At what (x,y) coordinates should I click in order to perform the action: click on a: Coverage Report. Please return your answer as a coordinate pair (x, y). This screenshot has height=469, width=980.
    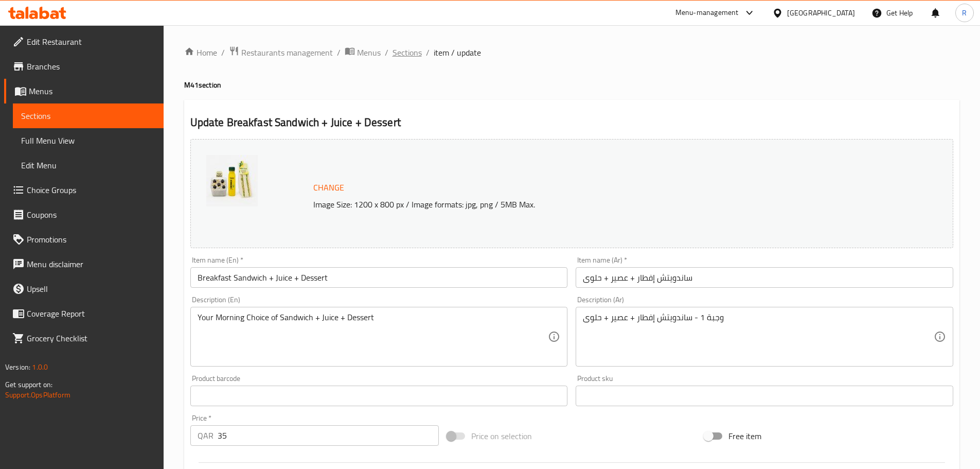
    Looking at the image, I should click on (84, 313).